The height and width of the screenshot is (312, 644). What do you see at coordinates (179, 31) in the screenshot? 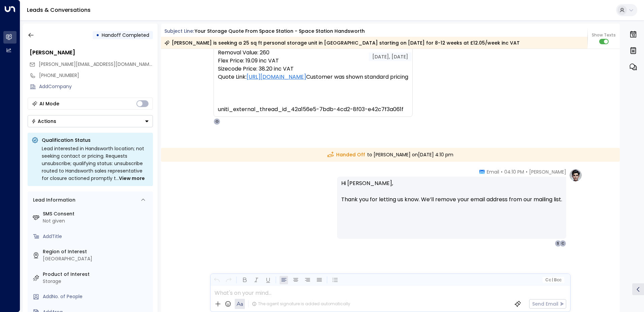
I see `span: Subject Line:` at bounding box center [179, 31].